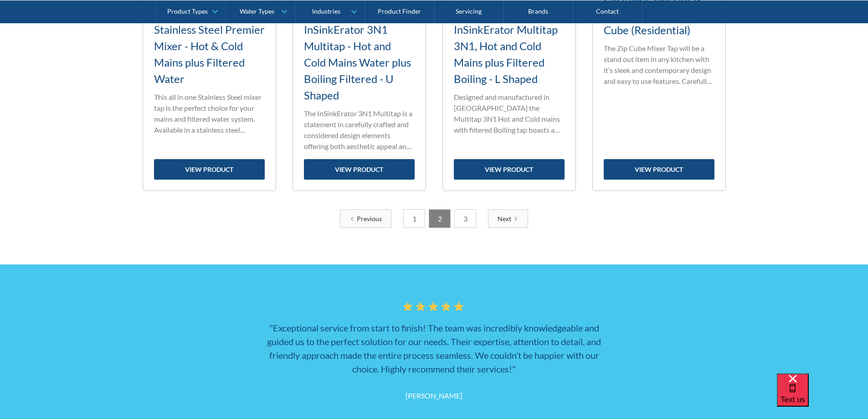  What do you see at coordinates (369, 219) in the screenshot?
I see `div: Previous` at bounding box center [369, 219].